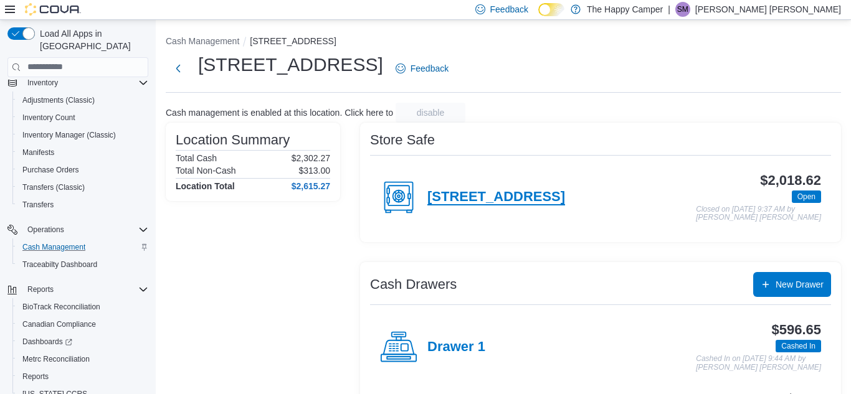  Describe the element at coordinates (205, 186) in the screenshot. I see `h4: Location Total` at that location.